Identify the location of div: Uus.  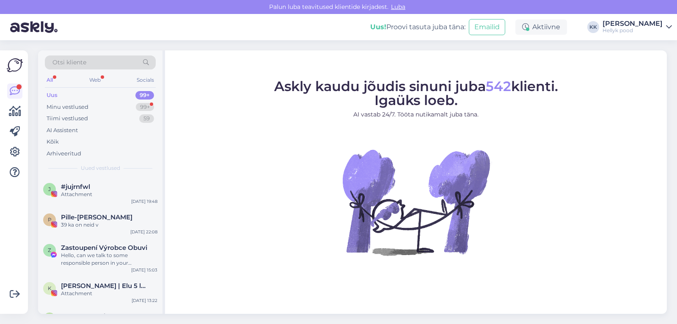
(52, 95).